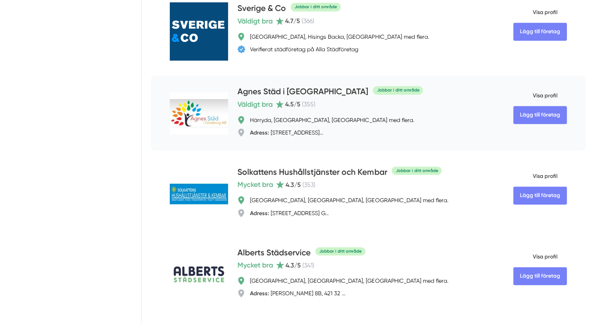  I want to click on img: Agnes Städ i Göteborg, so click(199, 113).